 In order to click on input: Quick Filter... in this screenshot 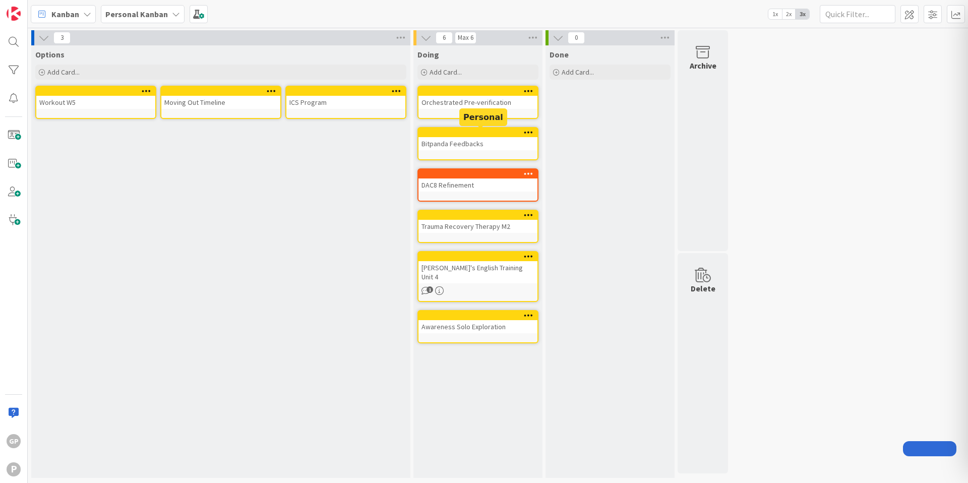, I will do `click(858, 14)`.